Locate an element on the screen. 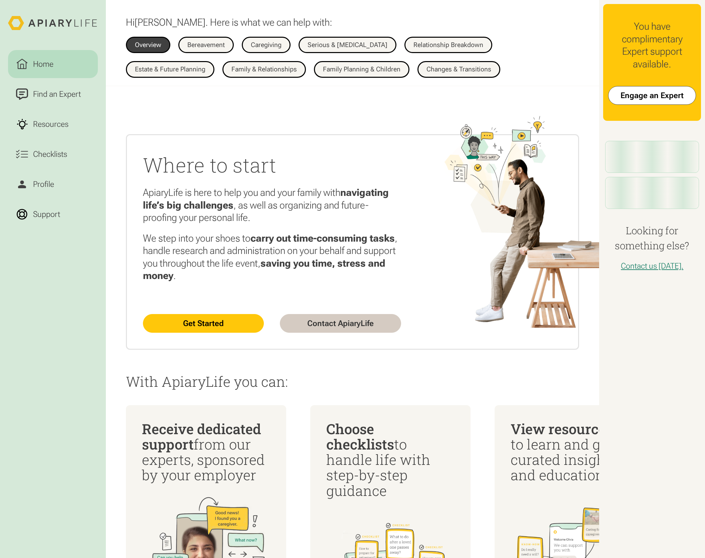  a: Home is located at coordinates (53, 64).